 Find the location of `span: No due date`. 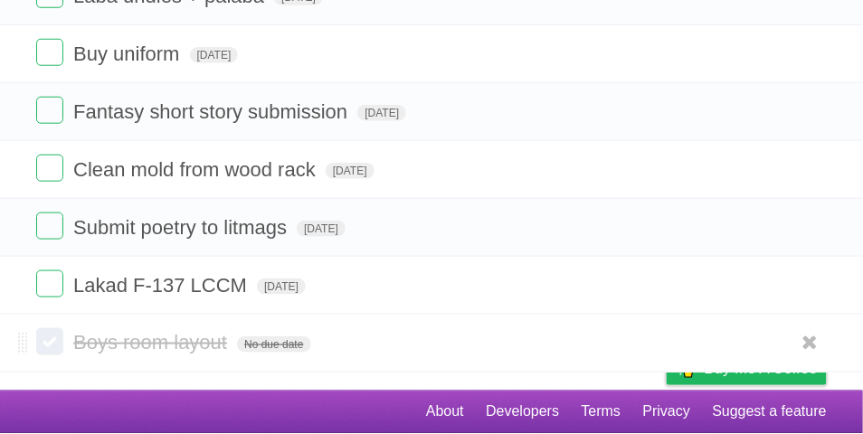

span: No due date is located at coordinates (273, 345).